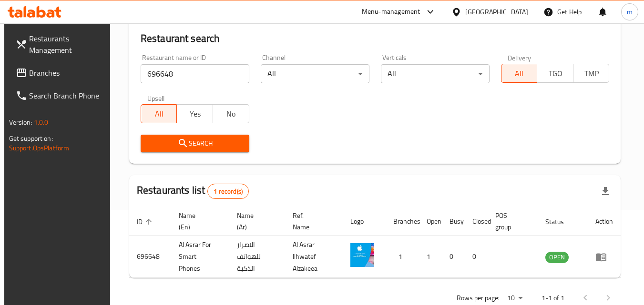 The height and width of the screenshot is (305, 644). Describe the element at coordinates (555, 73) in the screenshot. I see `button: TGO` at that location.